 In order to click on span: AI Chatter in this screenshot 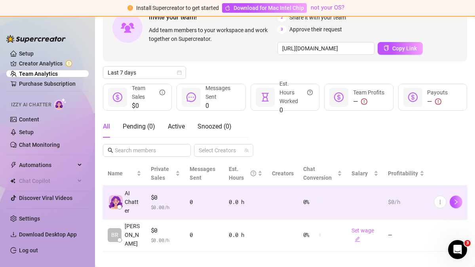, I will do `click(133, 202)`.